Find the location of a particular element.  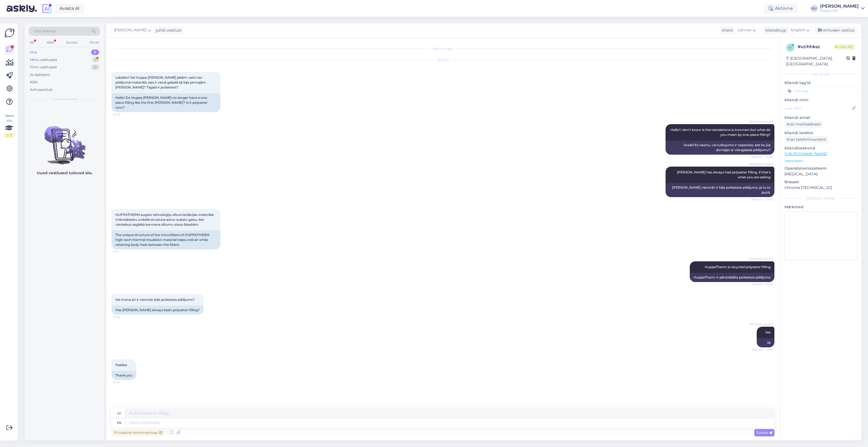

img: No chats is located at coordinates (65, 141).